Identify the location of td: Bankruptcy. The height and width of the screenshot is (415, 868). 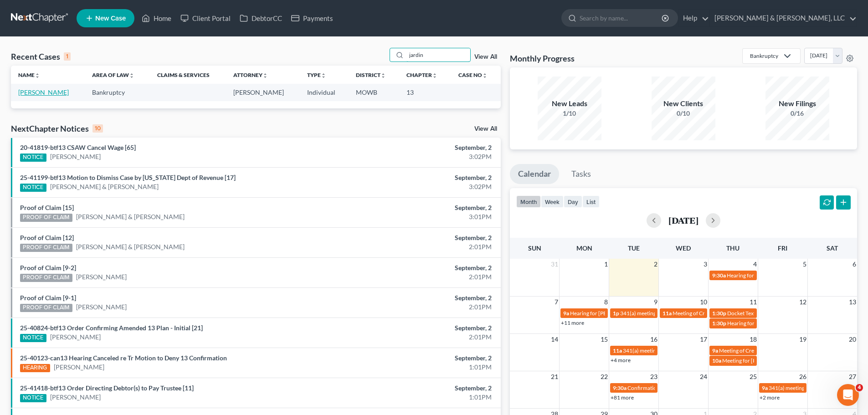
(117, 92).